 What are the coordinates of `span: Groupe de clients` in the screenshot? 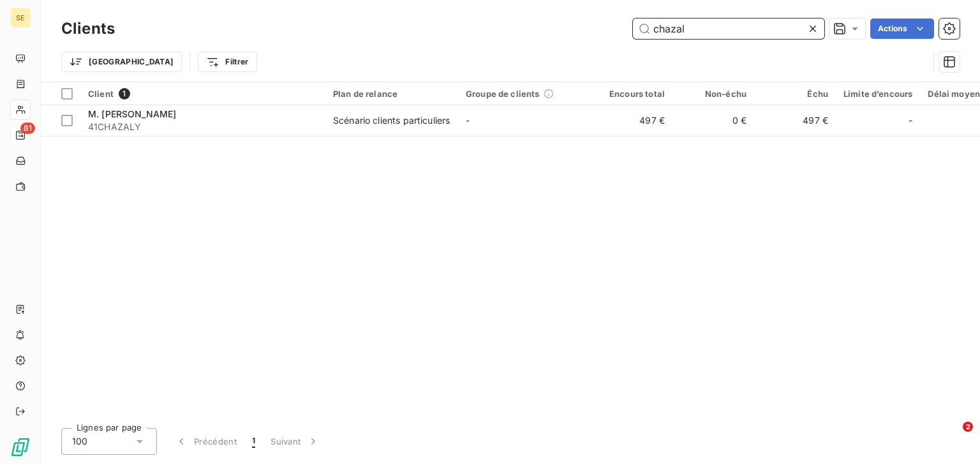 It's located at (503, 94).